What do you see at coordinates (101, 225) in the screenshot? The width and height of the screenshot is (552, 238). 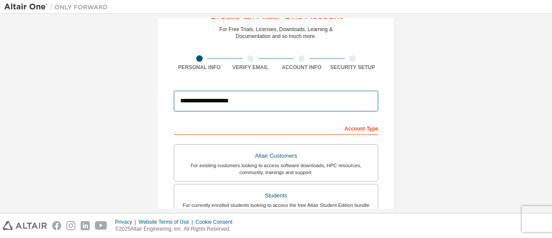 I see `img: youtube.svg` at bounding box center [101, 225].